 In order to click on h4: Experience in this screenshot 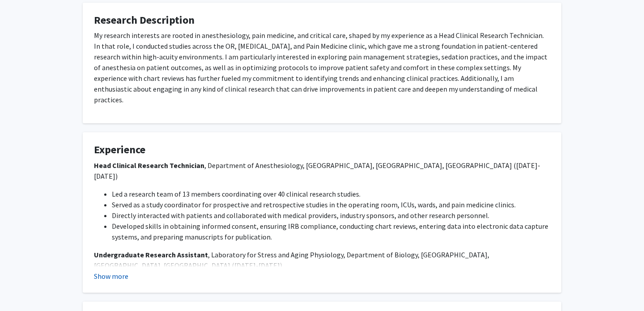, I will do `click(322, 150)`.